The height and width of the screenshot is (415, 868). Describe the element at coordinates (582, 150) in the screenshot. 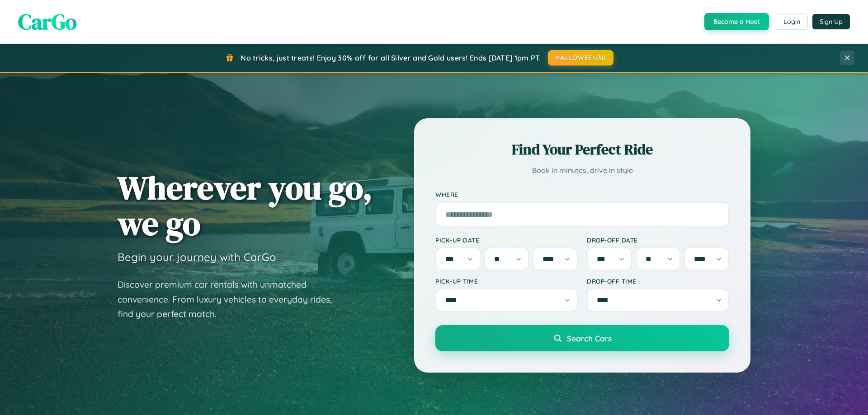

I see `h2: Find Your Perfect Ride` at that location.